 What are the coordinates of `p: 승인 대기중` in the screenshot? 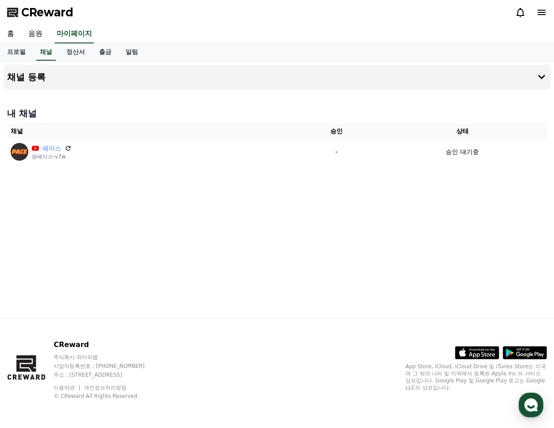 It's located at (462, 152).